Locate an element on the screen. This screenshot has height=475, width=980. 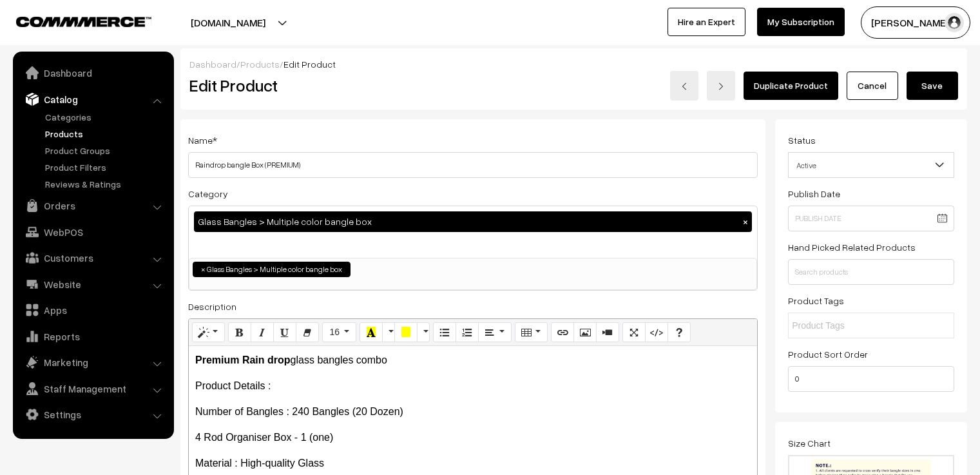
label: Status is located at coordinates (802, 140).